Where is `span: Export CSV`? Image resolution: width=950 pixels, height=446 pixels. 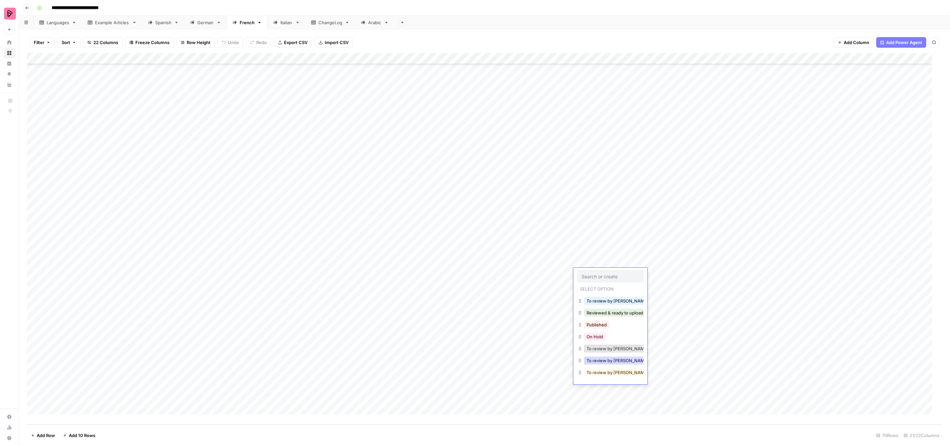 span: Export CSV is located at coordinates (296, 42).